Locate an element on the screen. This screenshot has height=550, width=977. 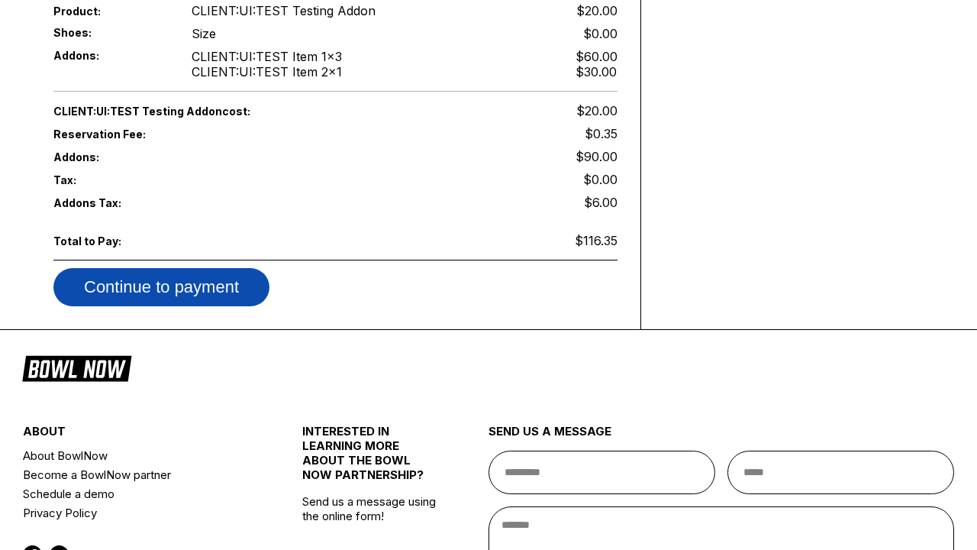
span: $0.00 is located at coordinates (600, 179).